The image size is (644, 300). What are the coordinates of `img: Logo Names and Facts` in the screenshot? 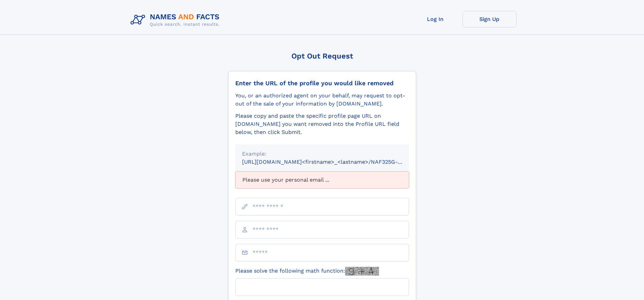 It's located at (176, 20).